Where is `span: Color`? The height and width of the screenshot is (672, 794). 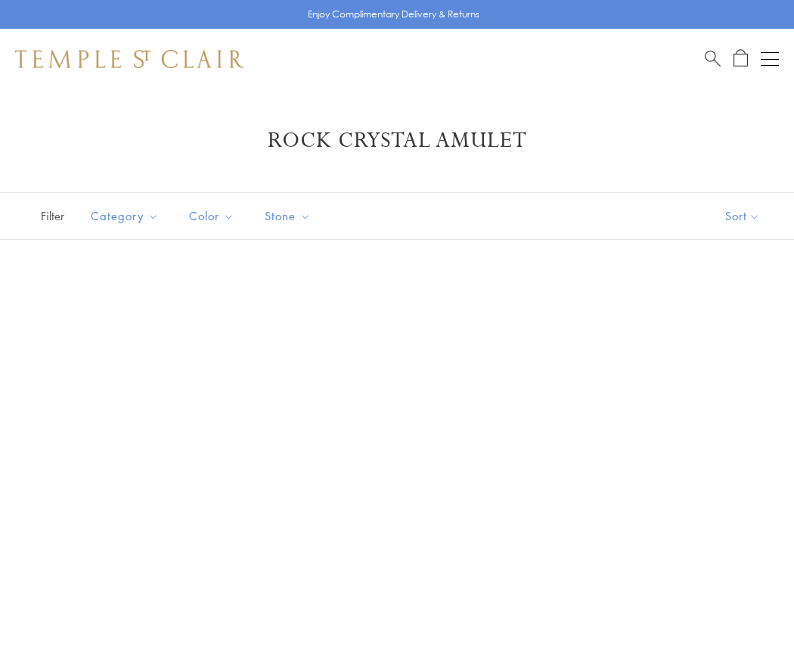 span: Color is located at coordinates (214, 215).